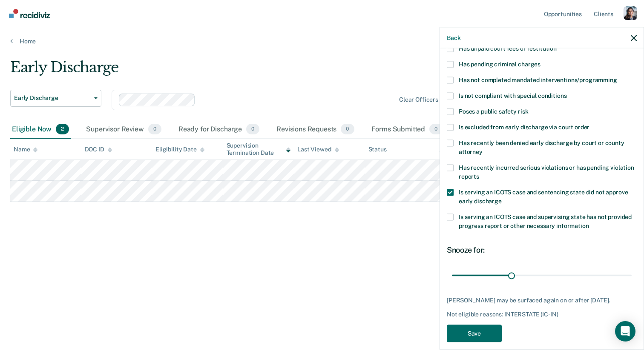 The height and width of the screenshot is (350, 644). I want to click on span: Has recently incurred serious violations or has pending violation reports, so click(546, 171).